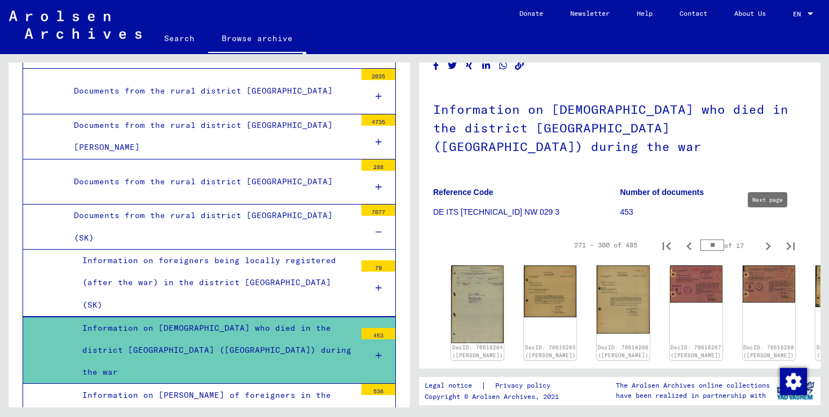  What do you see at coordinates (768, 245) in the screenshot?
I see `button: Next page` at bounding box center [768, 245].